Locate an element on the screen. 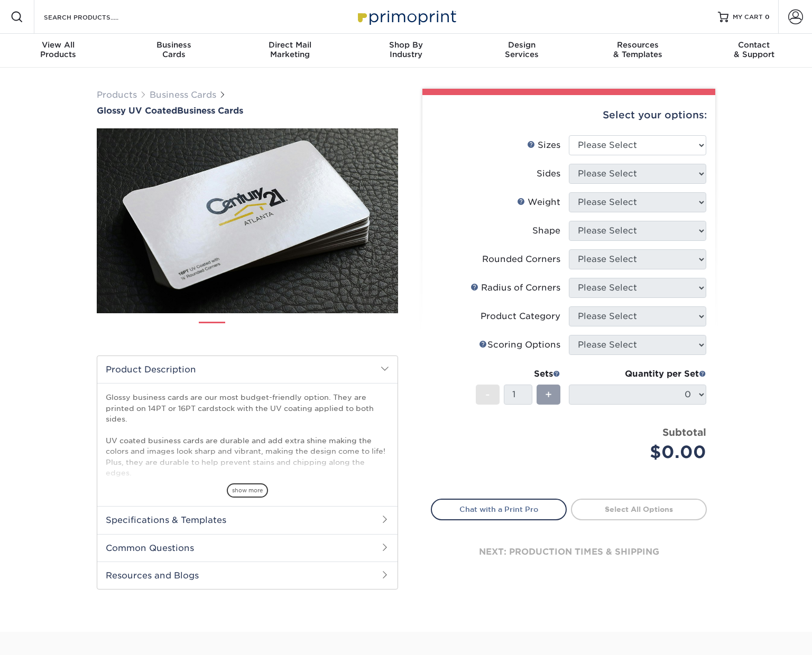 This screenshot has width=812, height=655. div: Sets is located at coordinates (518, 374).